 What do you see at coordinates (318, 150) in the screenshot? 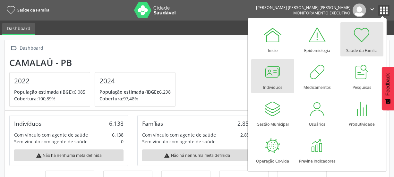
I see `a: Previne Indicadores` at bounding box center [318, 150].